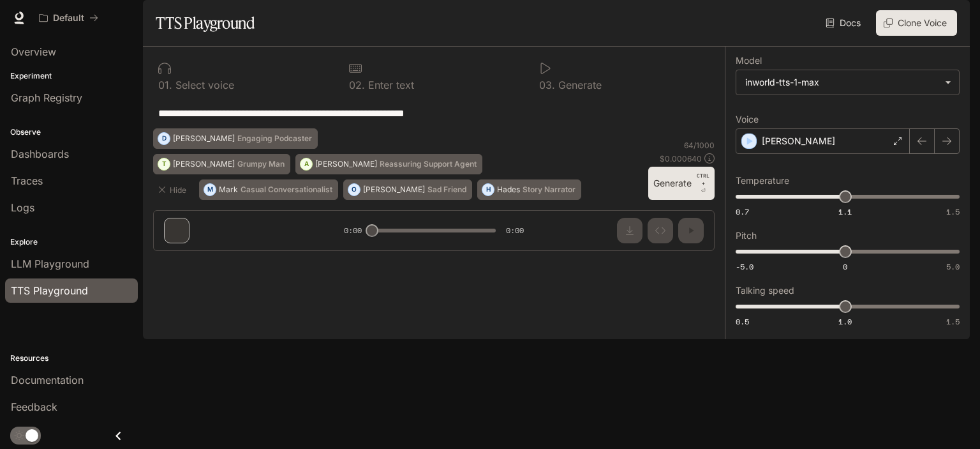 Image resolution: width=980 pixels, height=449 pixels. What do you see at coordinates (747, 119) in the screenshot?
I see `p: Voice` at bounding box center [747, 119].